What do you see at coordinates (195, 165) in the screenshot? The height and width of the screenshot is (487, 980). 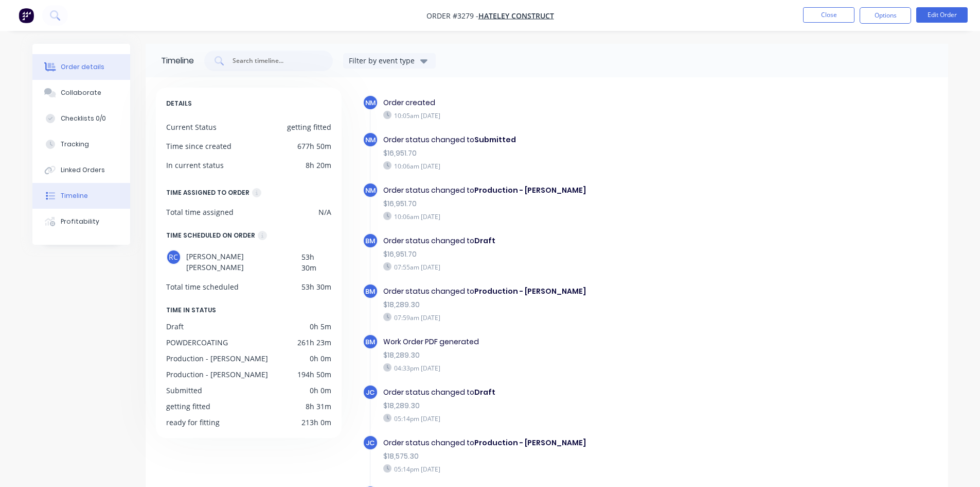 I see `div: In current status` at bounding box center [195, 165].